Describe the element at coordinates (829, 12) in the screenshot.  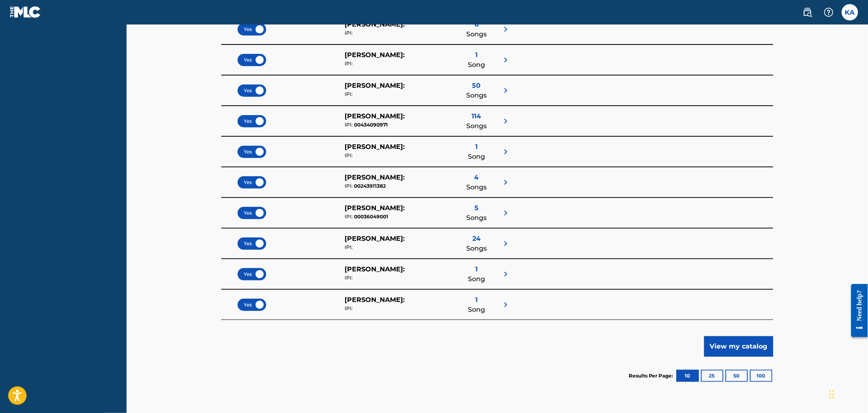
I see `div: Help` at that location.